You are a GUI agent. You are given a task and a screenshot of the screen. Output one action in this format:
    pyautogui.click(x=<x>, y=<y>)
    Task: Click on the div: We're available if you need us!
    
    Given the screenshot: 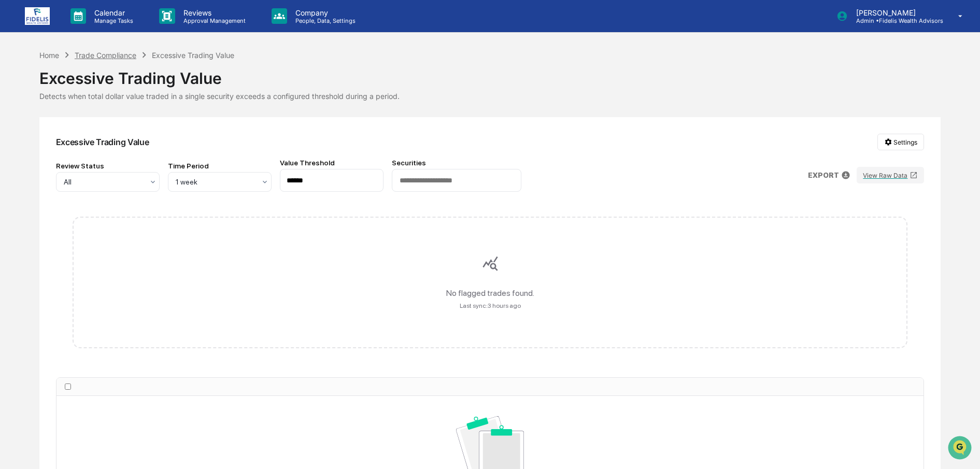 What is the action you would take?
    pyautogui.click(x=83, y=94)
    